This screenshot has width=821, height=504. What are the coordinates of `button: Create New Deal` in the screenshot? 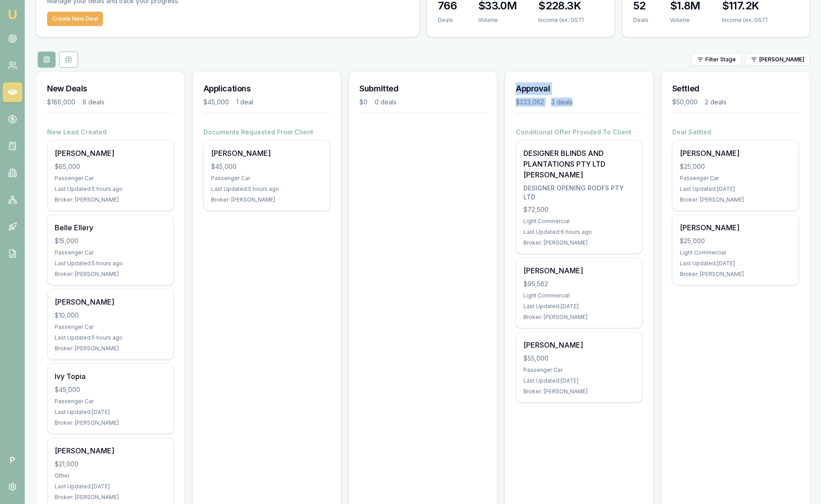 It's located at (75, 19).